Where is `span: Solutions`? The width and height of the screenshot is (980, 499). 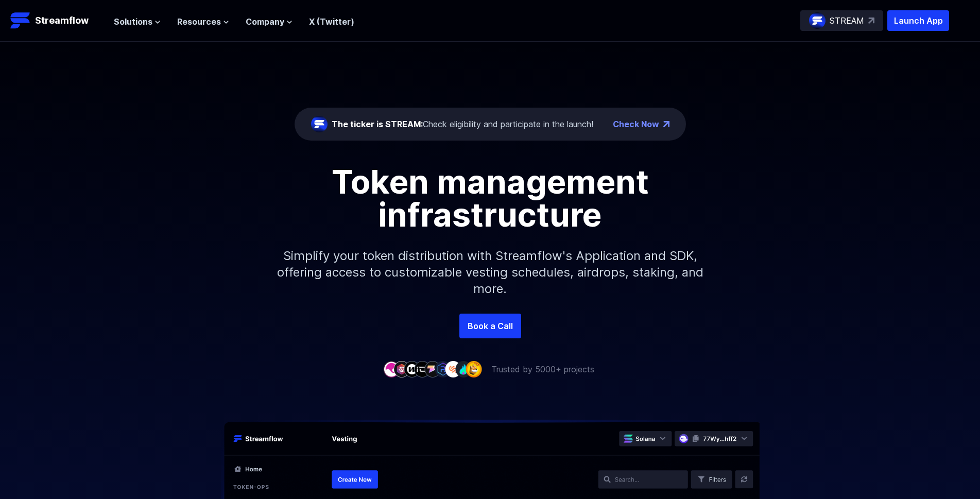 span: Solutions is located at coordinates (133, 21).